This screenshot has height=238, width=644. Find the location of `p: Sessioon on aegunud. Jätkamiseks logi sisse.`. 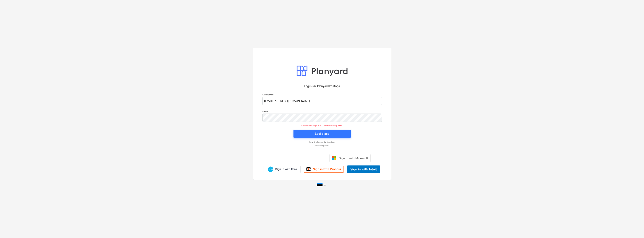

p: Sessioon on aegunud. Jätkamiseks logi sisse. is located at coordinates (322, 125).